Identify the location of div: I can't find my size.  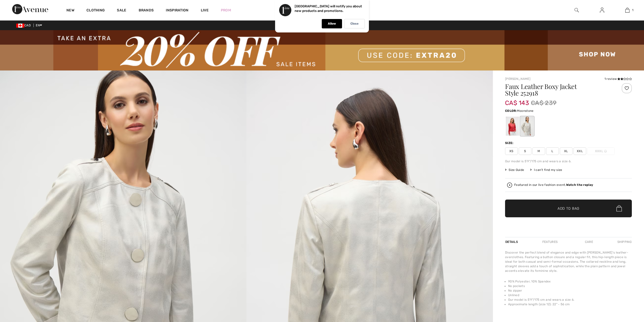
(546, 170).